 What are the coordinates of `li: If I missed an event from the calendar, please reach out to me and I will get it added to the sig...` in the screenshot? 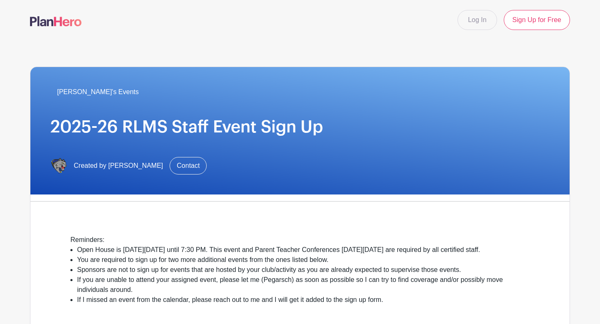 It's located at (303, 300).